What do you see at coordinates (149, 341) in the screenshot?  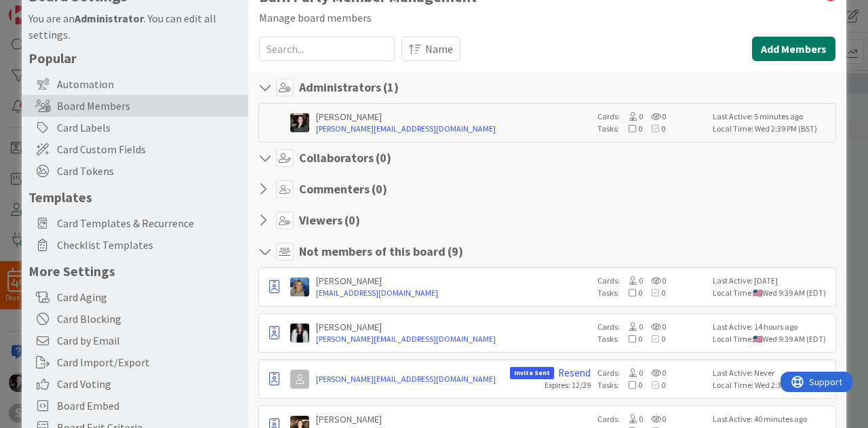 I see `span: Card by Email` at bounding box center [149, 341].